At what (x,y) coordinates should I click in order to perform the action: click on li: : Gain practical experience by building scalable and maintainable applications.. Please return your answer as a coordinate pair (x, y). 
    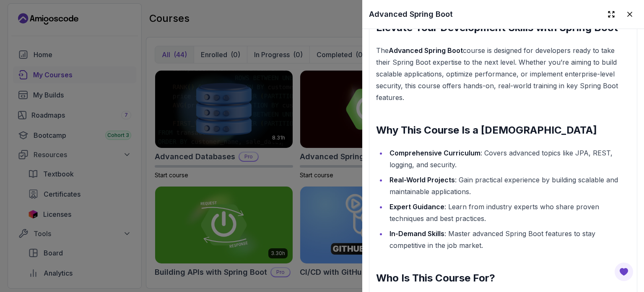
    Looking at the image, I should click on (509, 186).